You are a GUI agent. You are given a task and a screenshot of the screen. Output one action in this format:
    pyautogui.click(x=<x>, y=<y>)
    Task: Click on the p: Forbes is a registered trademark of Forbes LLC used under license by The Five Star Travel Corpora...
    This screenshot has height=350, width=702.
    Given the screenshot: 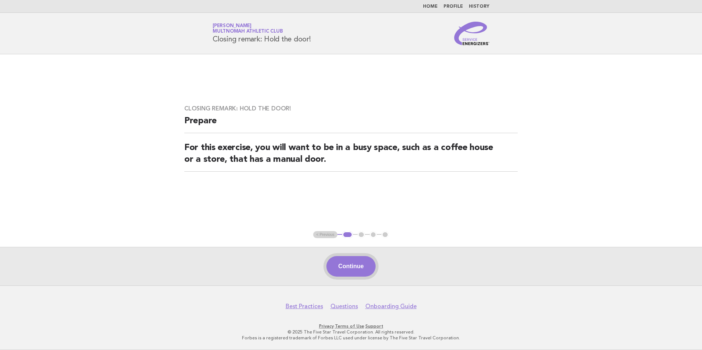 What is the action you would take?
    pyautogui.click(x=351, y=338)
    